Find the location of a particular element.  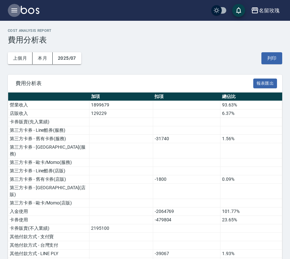

td: -39067 is located at coordinates (186, 254).